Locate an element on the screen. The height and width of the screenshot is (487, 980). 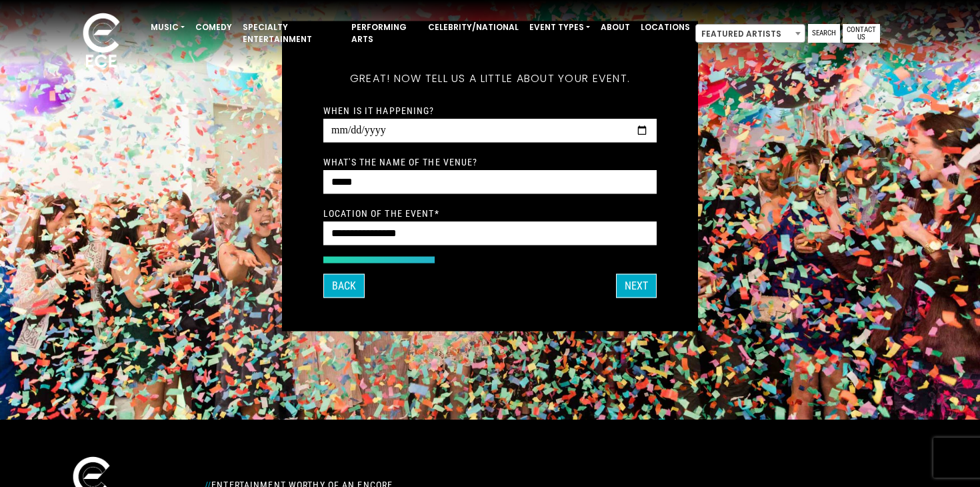
button: Next is located at coordinates (636, 286).